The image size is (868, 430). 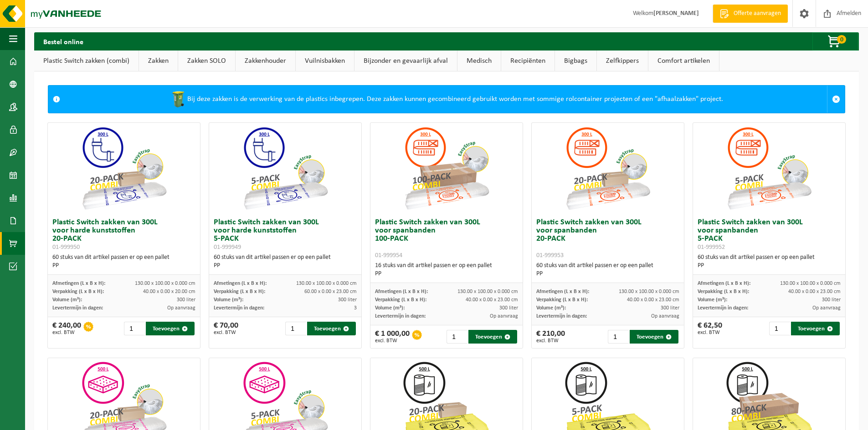 What do you see at coordinates (124, 235) in the screenshot?
I see `h3: Plastic Switch zakken van 300L voor harde kunststoffen 20-PACK` at bounding box center [124, 235].